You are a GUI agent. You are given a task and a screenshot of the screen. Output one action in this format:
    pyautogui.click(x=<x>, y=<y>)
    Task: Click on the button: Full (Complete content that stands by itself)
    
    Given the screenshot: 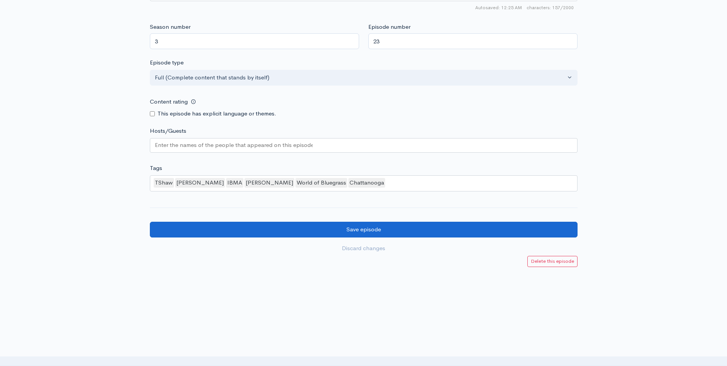 What is the action you would take?
    pyautogui.click(x=364, y=77)
    